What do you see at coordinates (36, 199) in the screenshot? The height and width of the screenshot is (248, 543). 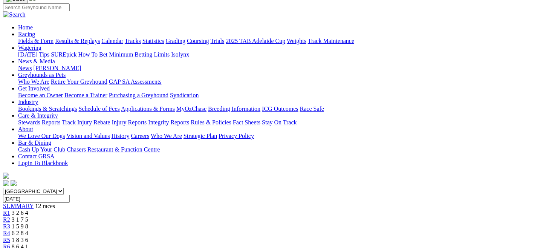 I see `input: Select date` at bounding box center [36, 199].